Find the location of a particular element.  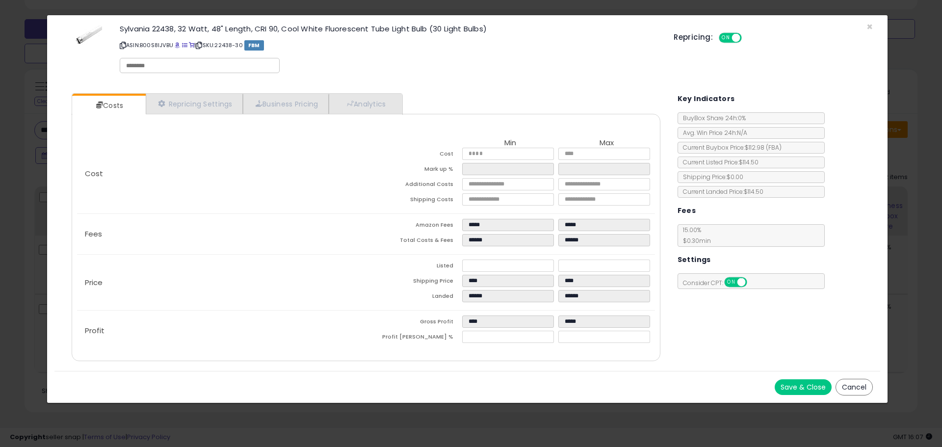

td: Gross Profit is located at coordinates (414, 323).